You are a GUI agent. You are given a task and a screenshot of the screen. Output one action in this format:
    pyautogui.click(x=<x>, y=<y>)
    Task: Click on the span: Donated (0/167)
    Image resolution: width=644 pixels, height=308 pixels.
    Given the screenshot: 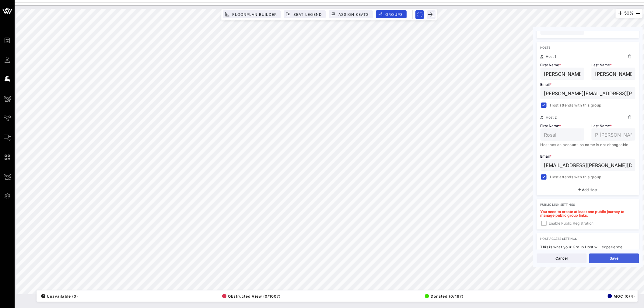 What is the action you would take?
    pyautogui.click(x=445, y=296)
    